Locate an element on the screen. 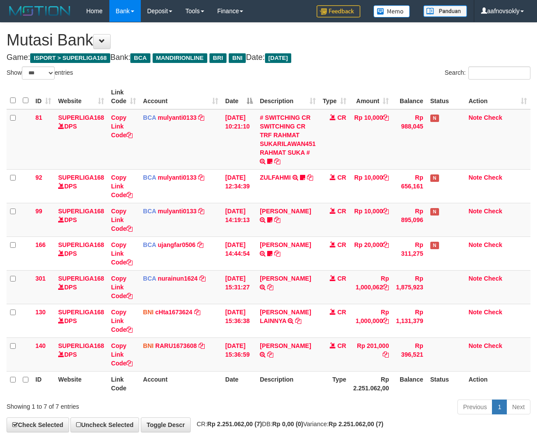 The height and width of the screenshot is (438, 537). th: Link Code: activate to sort column ascending is located at coordinates (123, 97).